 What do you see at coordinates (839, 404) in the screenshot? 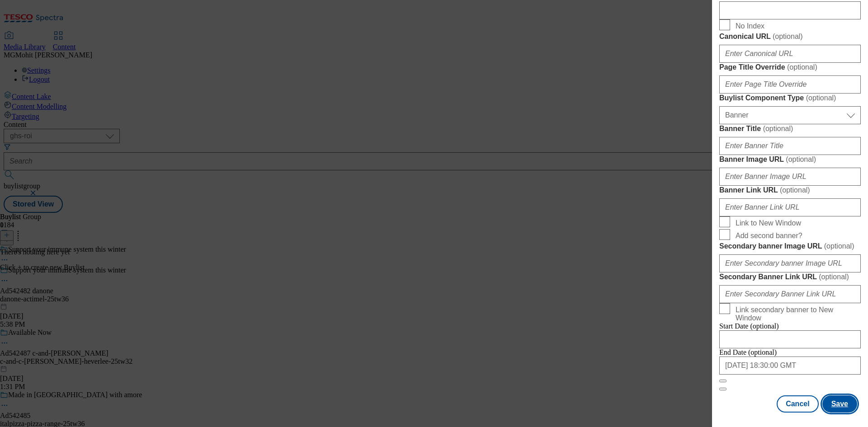
I see `button: Save` at bounding box center [839, 404].